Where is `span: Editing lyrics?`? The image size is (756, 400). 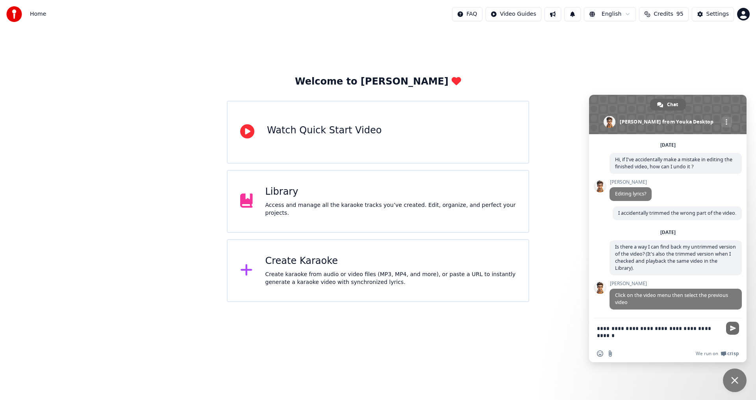
span: Editing lyrics? is located at coordinates (630, 194).